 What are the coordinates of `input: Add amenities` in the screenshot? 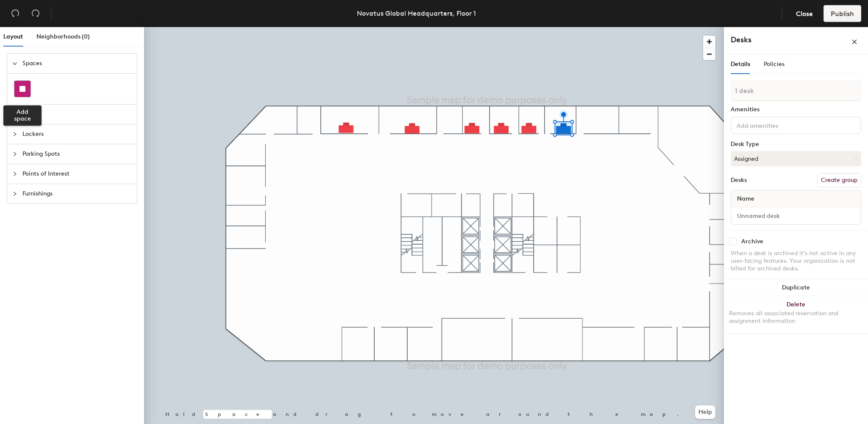 It's located at (773, 125).